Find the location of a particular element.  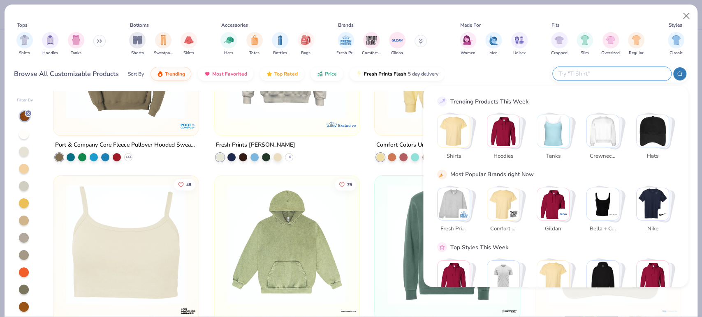

span: Crewnecks is located at coordinates (603, 156).